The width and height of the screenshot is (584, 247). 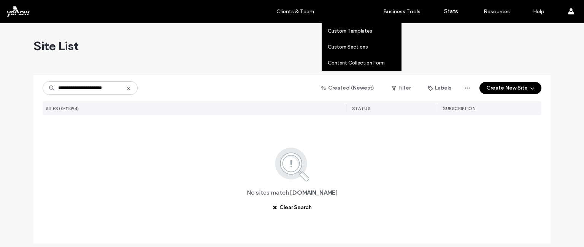 What do you see at coordinates (459, 109) in the screenshot?
I see `span: SUBSCRIPTION` at bounding box center [459, 109].